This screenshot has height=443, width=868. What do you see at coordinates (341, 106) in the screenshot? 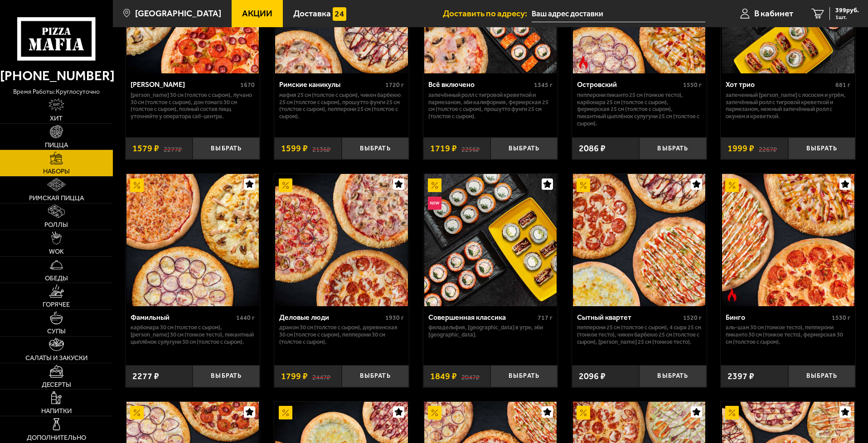
I see `p: Мафия 25 см (толстое с сыром), Чикен Барбекю 25 см (толстое с сыром), Прошутто Фунги 25 см (толст...` at bounding box center [341, 106].